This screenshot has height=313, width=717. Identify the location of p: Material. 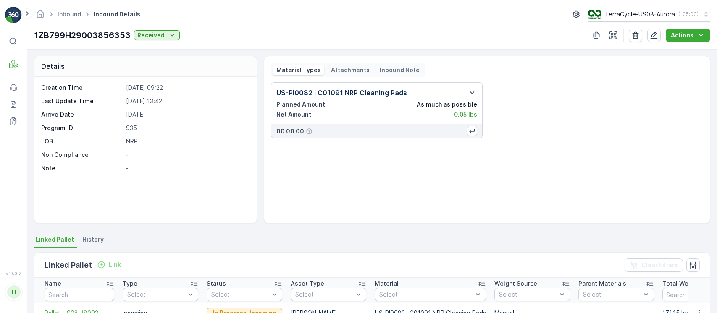
(386, 284).